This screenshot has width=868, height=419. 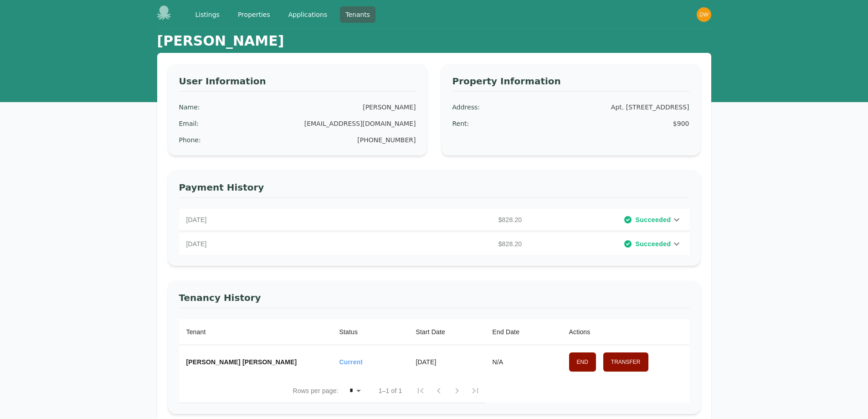 I want to click on div: Email :, so click(x=189, y=123).